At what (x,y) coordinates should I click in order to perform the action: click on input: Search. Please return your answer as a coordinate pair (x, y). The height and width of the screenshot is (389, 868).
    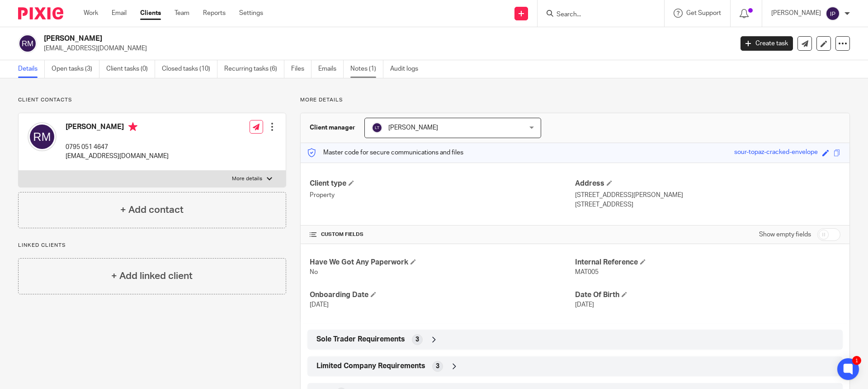
    Looking at the image, I should click on (597, 15).